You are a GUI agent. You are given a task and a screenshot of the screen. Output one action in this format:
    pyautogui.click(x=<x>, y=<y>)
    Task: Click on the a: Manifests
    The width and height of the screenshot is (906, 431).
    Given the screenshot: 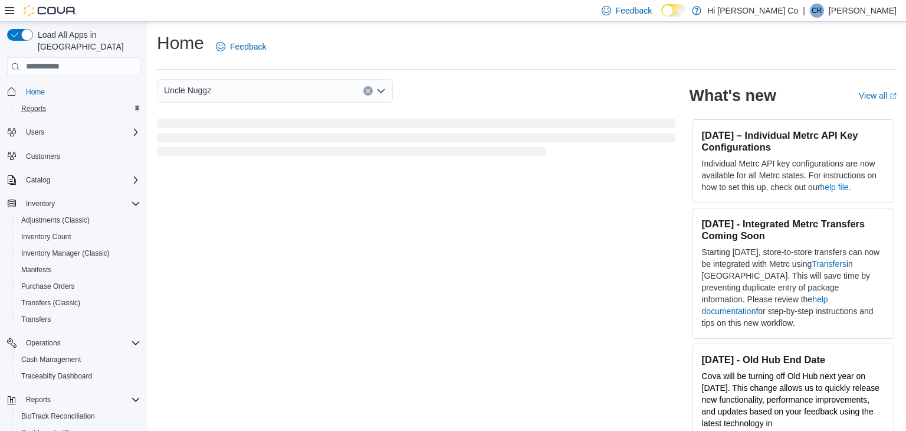 What is the action you would take?
    pyautogui.click(x=36, y=270)
    